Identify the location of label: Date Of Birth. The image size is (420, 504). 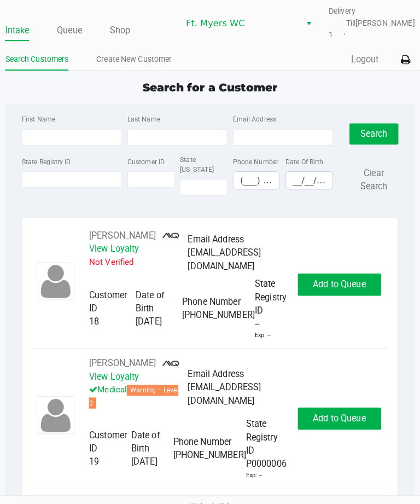
(303, 159).